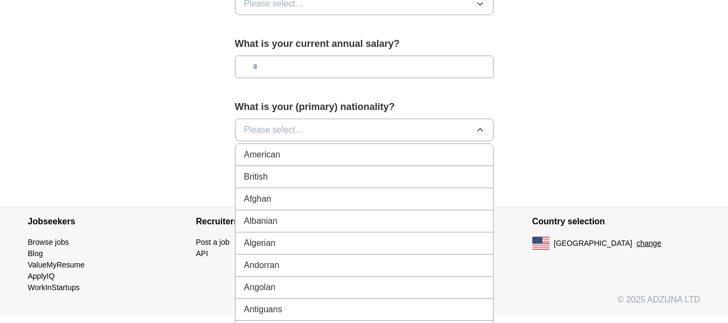 Image resolution: width=728 pixels, height=323 pixels. Describe the element at coordinates (202, 253) in the screenshot. I see `a: API` at that location.